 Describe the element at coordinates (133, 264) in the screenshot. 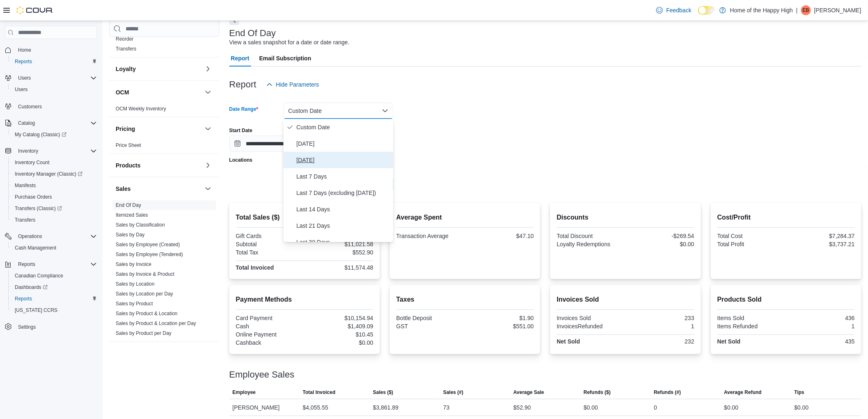

I see `span: Sales by Invoice` at that location.